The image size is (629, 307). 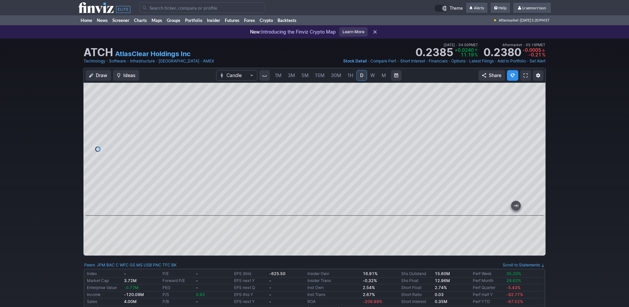 What do you see at coordinates (157, 20) in the screenshot?
I see `a: Maps` at bounding box center [157, 20].